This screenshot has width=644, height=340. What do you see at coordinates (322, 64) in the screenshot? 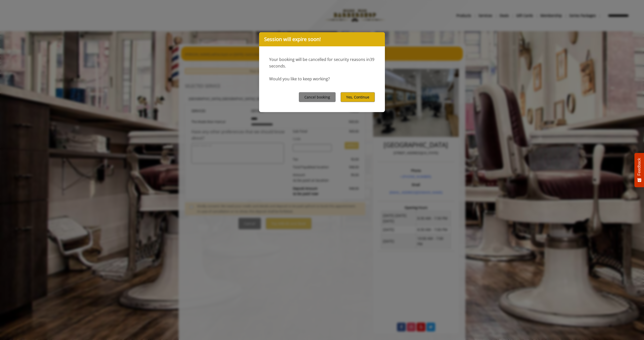
I see `div: Your booking will be cancelled for security reasons in Would you like to keep working?` at bounding box center [322, 64].